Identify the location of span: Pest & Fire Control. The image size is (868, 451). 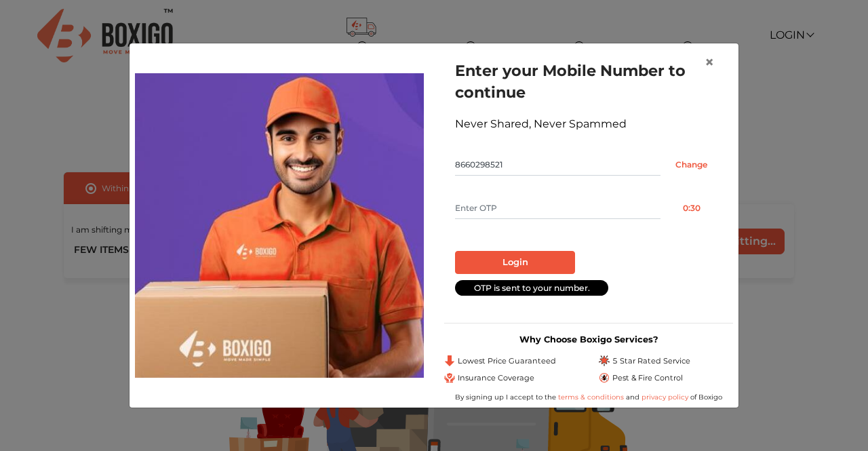
(647, 378).